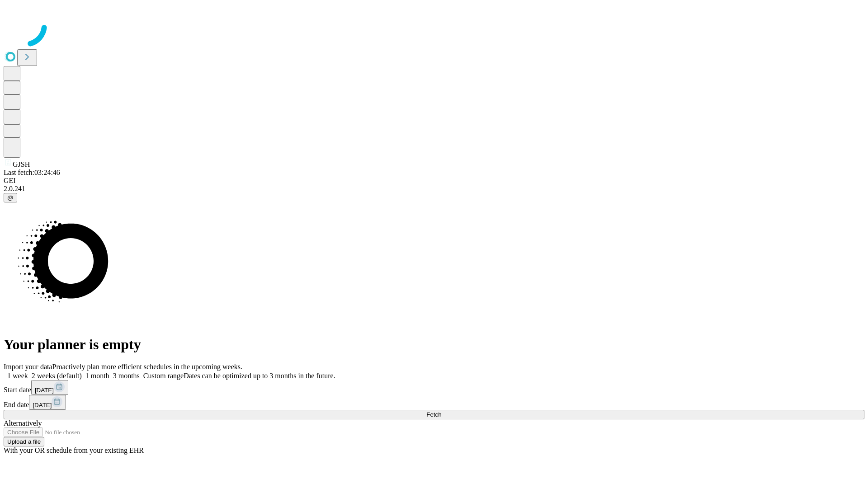 Image resolution: width=868 pixels, height=488 pixels. Describe the element at coordinates (148, 366) in the screenshot. I see `span: Proactively plan more efficient schedules in the upcoming weeks.` at that location.